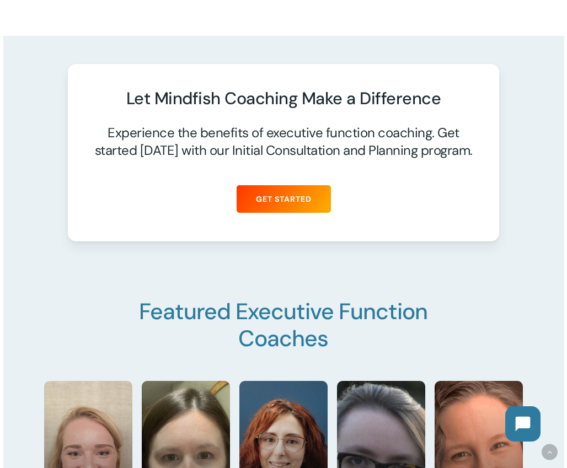  Describe the element at coordinates (283, 98) in the screenshot. I see `h3: Let Mindfish Coaching Make a Difference` at that location.